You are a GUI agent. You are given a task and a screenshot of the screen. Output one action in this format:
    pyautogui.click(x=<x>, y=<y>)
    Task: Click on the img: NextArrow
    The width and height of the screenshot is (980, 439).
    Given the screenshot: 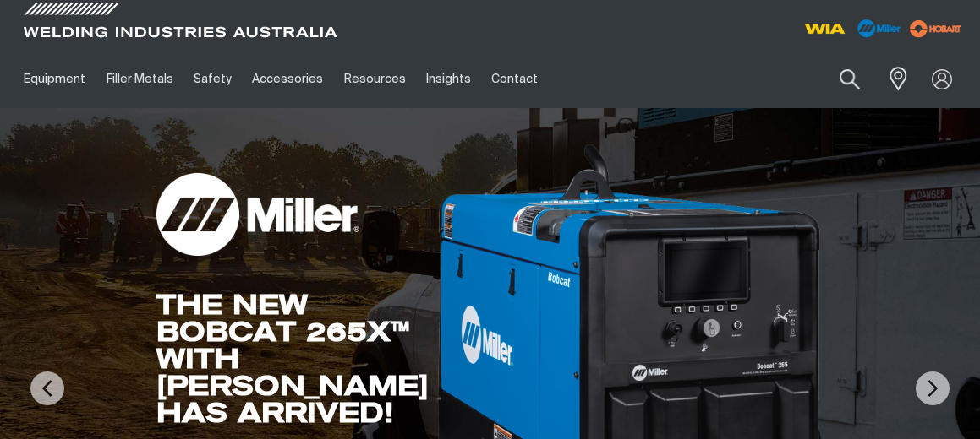 What is the action you would take?
    pyautogui.click(x=933, y=388)
    